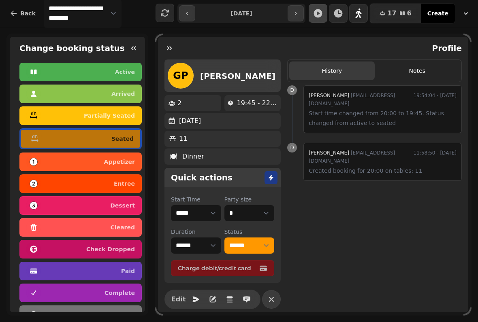 This screenshot has width=478, height=322. What do you see at coordinates (249, 232) in the screenshot?
I see `label: Status` at bounding box center [249, 232].